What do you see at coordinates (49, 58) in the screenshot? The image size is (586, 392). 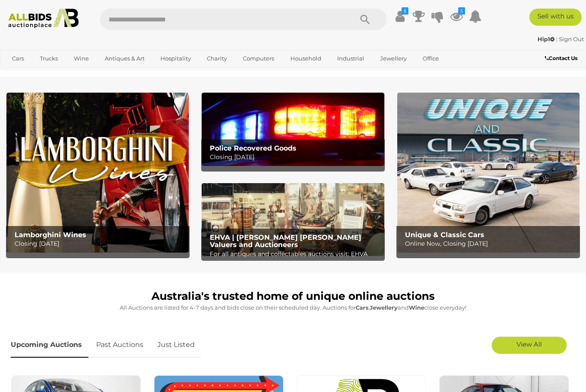 I see `a: Trucks` at bounding box center [49, 58].